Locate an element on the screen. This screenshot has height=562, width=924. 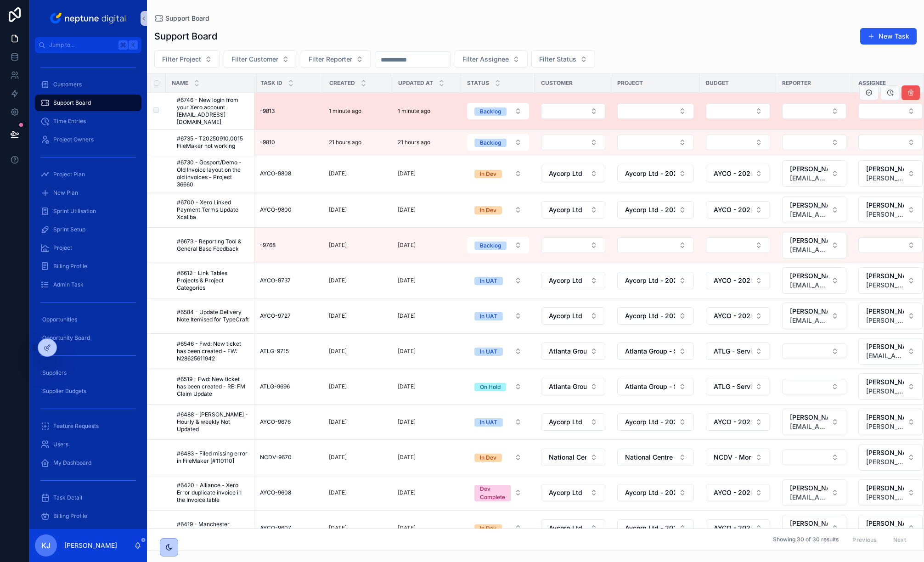
span: Admin Task is located at coordinates (68, 285).